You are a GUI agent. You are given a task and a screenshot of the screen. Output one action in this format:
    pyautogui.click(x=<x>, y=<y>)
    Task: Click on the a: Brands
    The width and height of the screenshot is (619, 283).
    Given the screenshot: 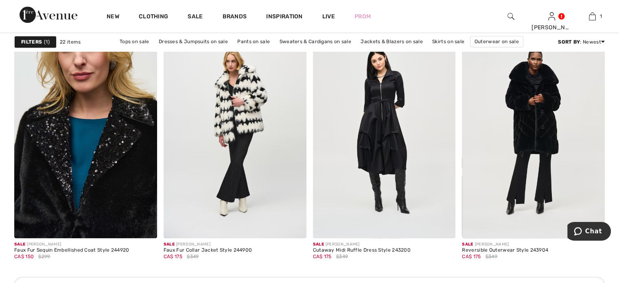 What is the action you would take?
    pyautogui.click(x=235, y=17)
    